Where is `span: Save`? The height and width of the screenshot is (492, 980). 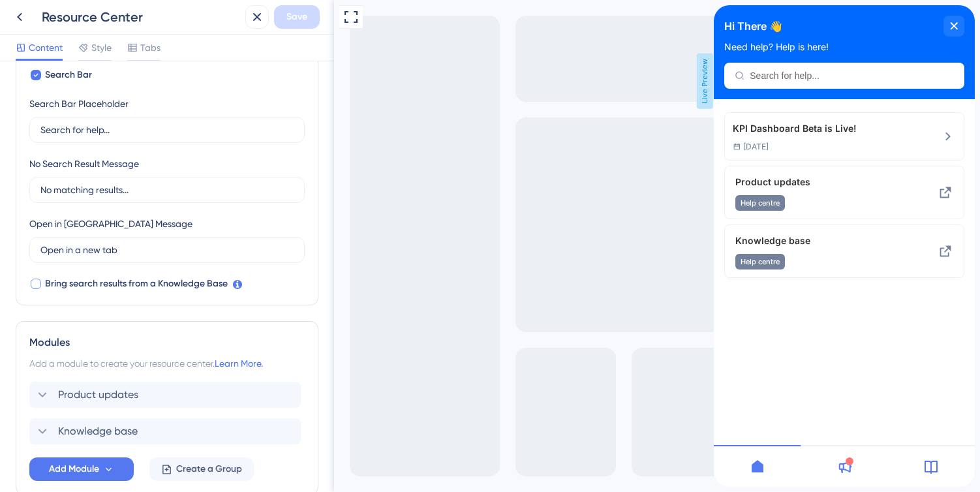 span: Save is located at coordinates (297, 17).